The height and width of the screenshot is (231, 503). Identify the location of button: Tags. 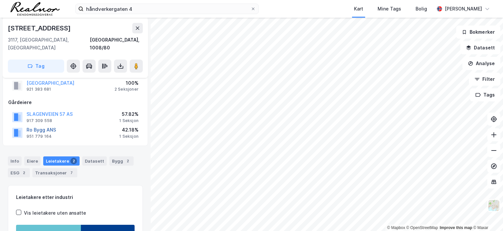
(485, 95).